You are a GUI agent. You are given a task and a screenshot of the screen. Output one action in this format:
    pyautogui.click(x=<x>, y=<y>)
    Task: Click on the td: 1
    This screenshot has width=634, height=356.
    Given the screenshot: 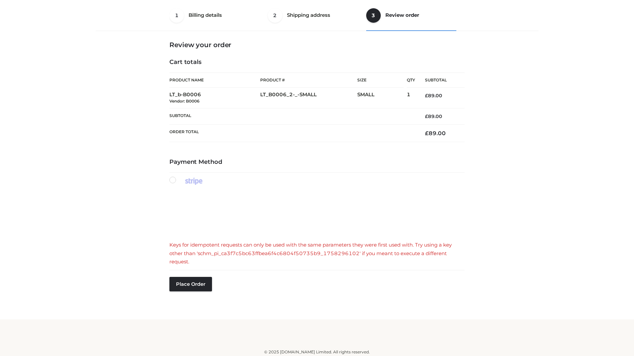 What is the action you would take?
    pyautogui.click(x=410, y=98)
    